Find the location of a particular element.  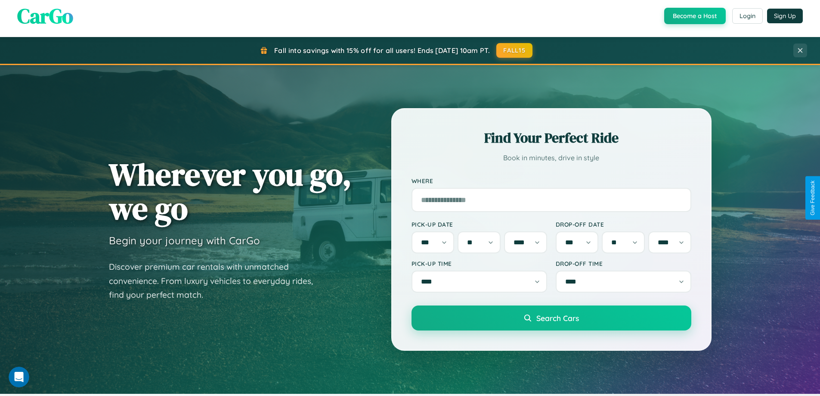

button: Login is located at coordinates (748, 16).